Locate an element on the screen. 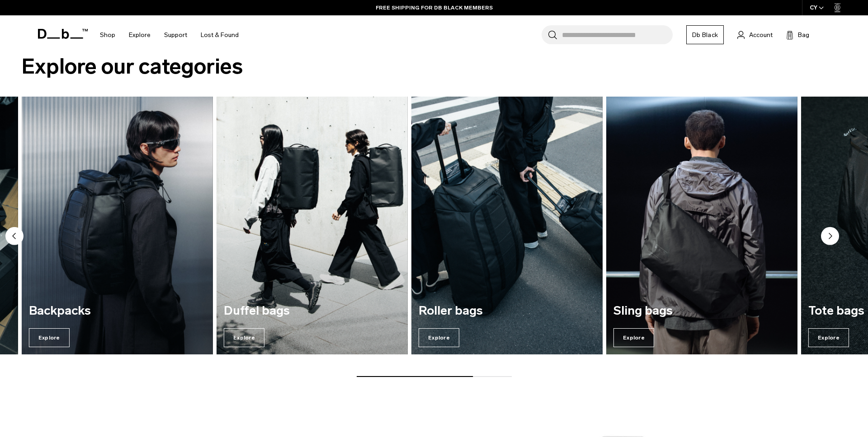 The image size is (868, 437). a: Support is located at coordinates (175, 35).